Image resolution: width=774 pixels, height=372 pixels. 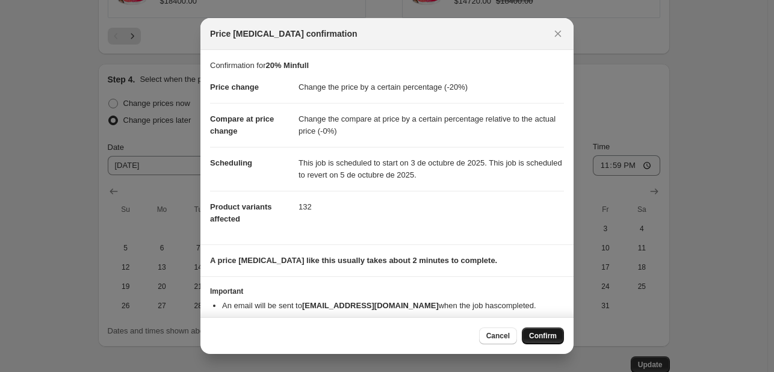 I want to click on span: Scheduling, so click(x=231, y=163).